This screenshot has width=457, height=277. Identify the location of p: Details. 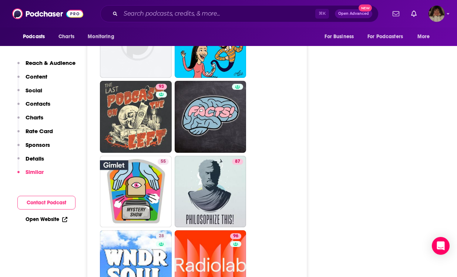
(35, 158).